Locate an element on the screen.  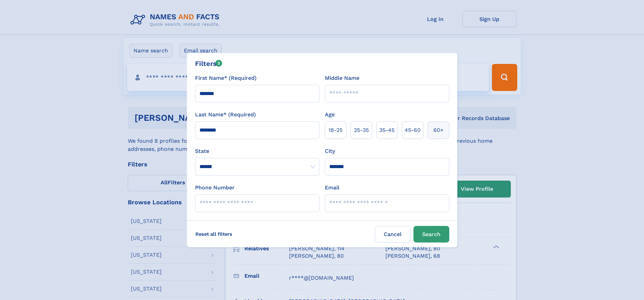
label: Age is located at coordinates (330, 115).